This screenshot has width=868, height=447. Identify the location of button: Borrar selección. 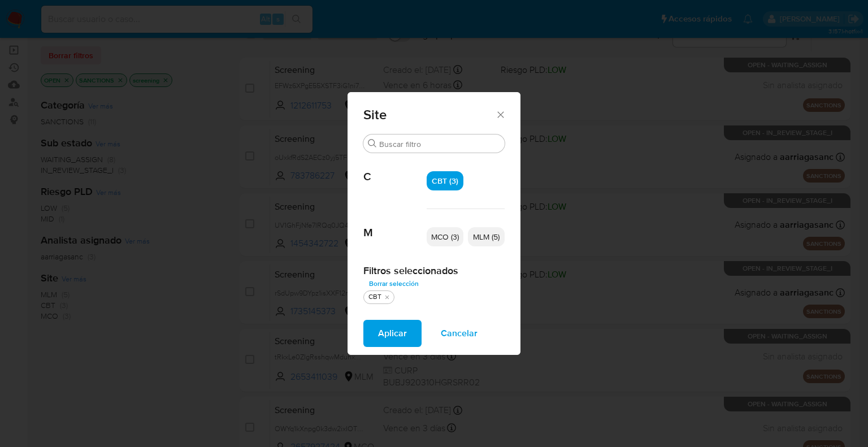
(394, 284).